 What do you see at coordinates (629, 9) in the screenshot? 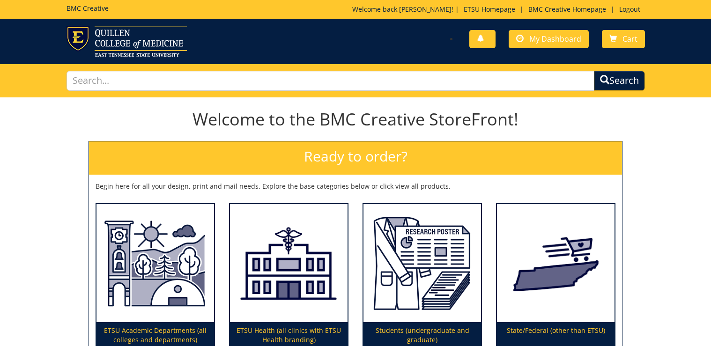
I see `a: Logout` at bounding box center [629, 9].